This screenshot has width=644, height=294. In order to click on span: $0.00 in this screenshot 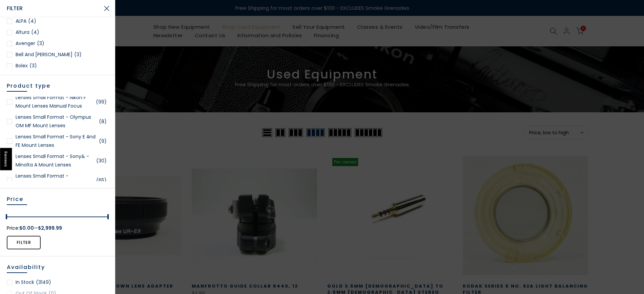, I will do `click(26, 228)`.